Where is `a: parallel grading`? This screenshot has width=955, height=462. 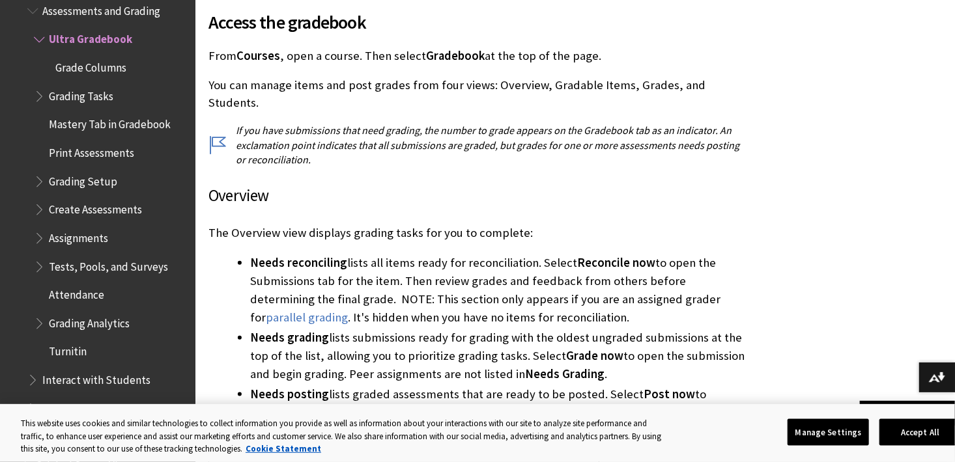
a: parallel grading is located at coordinates (307, 318).